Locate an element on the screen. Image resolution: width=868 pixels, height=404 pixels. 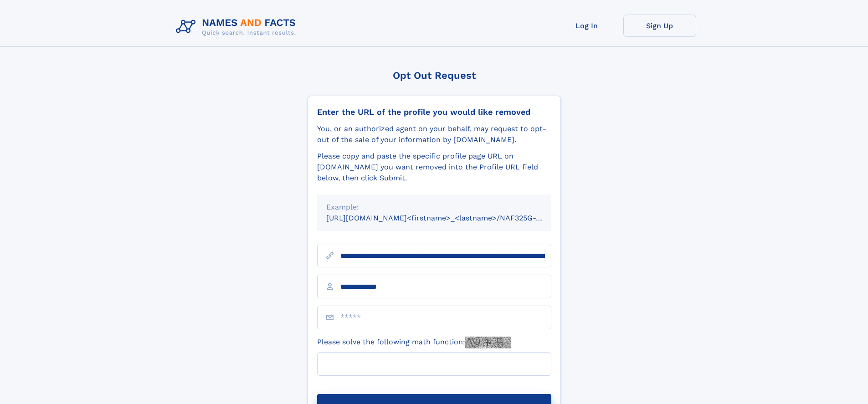
div: Example: is located at coordinates (434, 207).